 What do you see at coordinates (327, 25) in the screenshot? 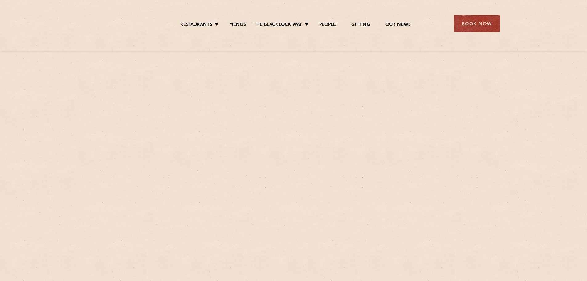
I see `a: People` at bounding box center [327, 25].